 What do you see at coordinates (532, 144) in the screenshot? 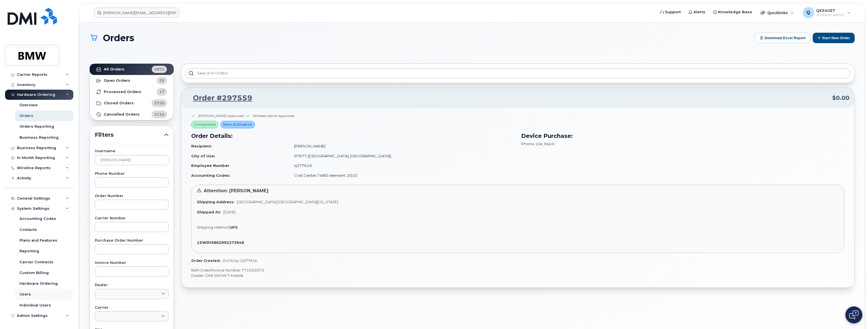
I see `span: iPhone 16e` at bounding box center [532, 144].